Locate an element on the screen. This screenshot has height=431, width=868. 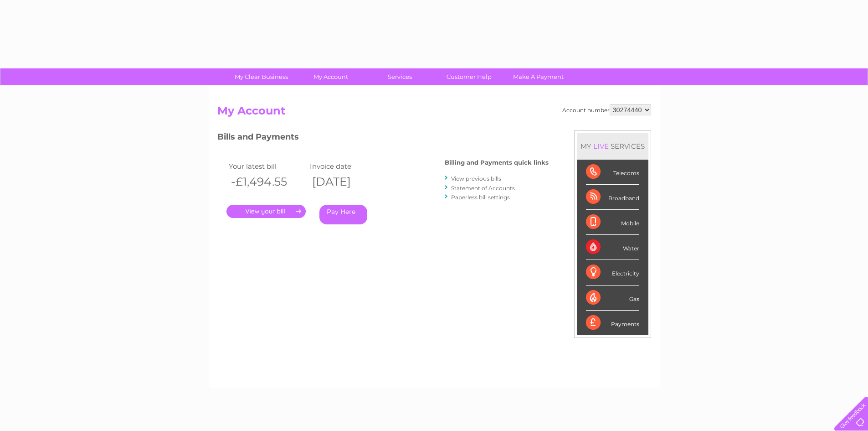
a: Statement of Accounts is located at coordinates (483, 188).